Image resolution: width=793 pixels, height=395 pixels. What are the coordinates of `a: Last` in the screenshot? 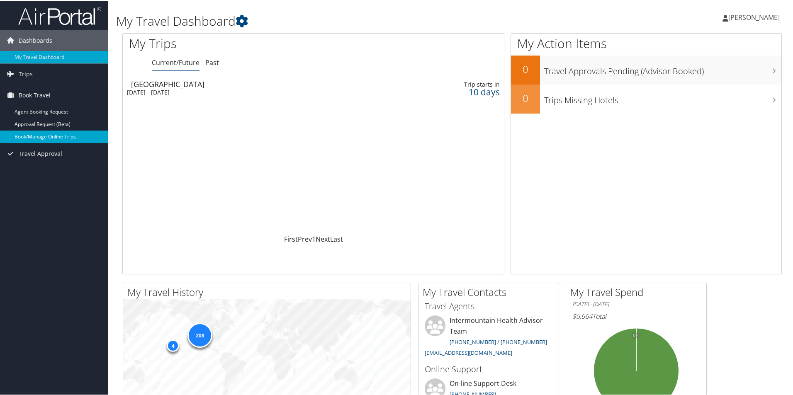 It's located at (336, 238).